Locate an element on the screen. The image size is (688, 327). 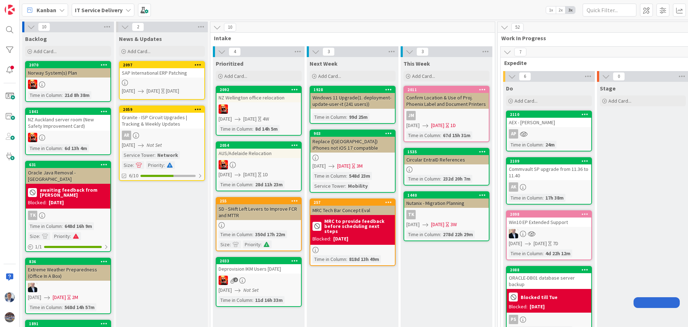
div: 28d 11h 23m is located at coordinates (269, 184).